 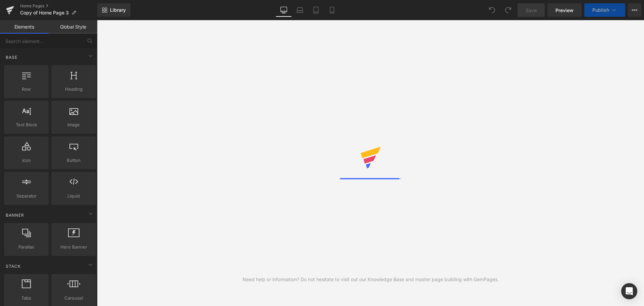 I want to click on a: Laptop, so click(x=300, y=10).